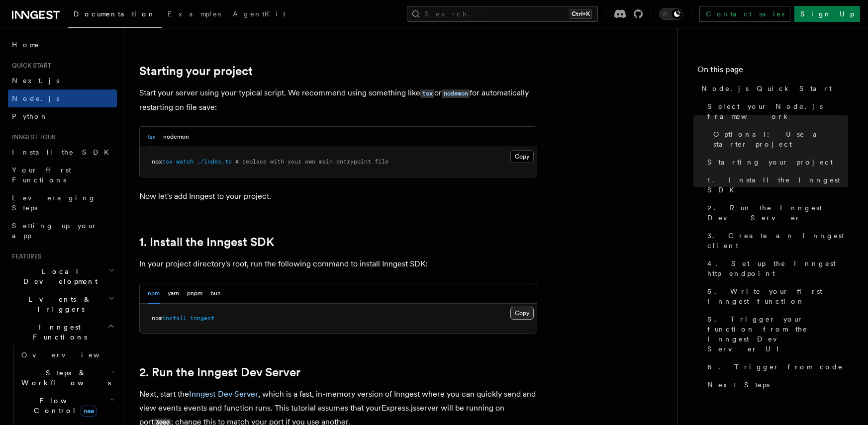 Image resolution: width=868 pixels, height=425 pixels. I want to click on a: Python, so click(62, 116).